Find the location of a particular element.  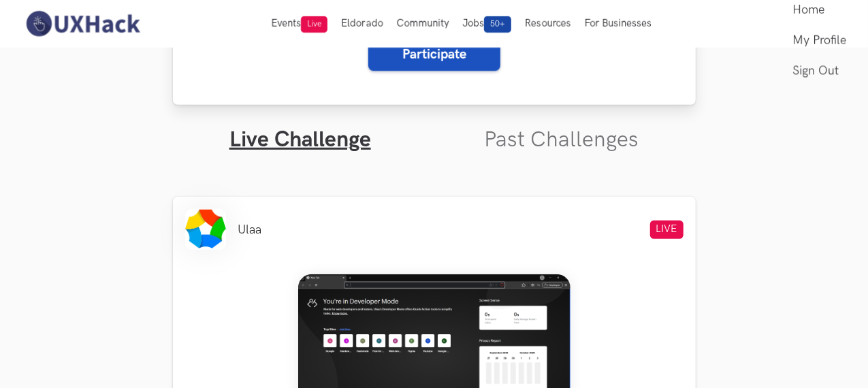

img: UXHack-logo.png is located at coordinates (83, 24).